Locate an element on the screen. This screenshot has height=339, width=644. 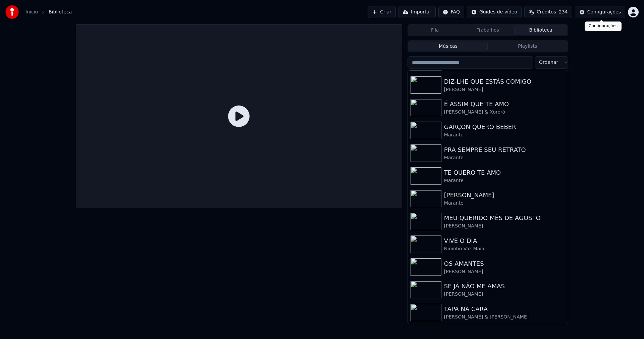
div: VIVE O DIA is located at coordinates (505, 240).